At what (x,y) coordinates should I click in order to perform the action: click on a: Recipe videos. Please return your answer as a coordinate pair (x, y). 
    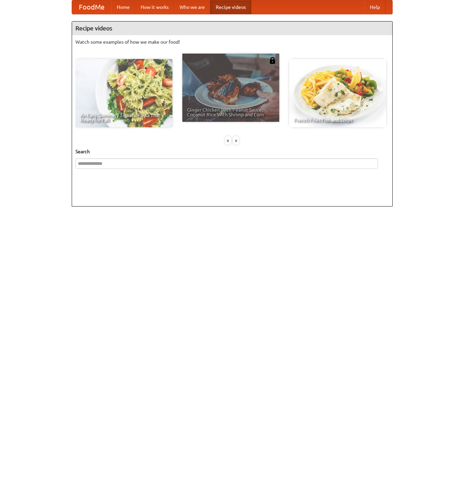
    Looking at the image, I should click on (231, 7).